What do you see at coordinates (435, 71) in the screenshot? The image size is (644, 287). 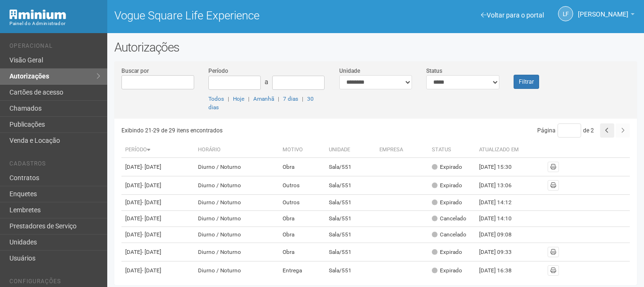 I see `label: Status` at bounding box center [435, 71].